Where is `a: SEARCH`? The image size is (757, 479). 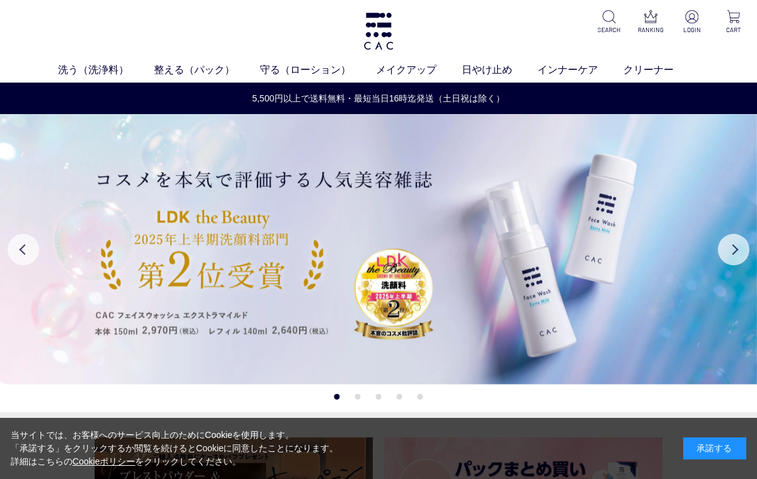 a: SEARCH is located at coordinates (609, 22).